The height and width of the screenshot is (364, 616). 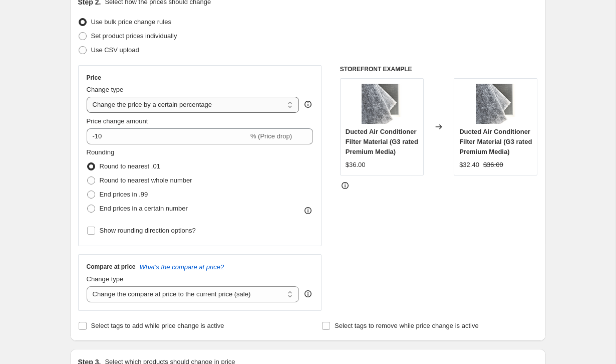 I want to click on strike: $36.00, so click(x=494, y=165).